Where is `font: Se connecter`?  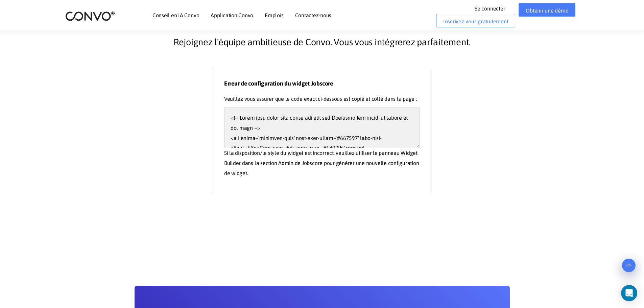 font: Se connecter is located at coordinates (490, 8).